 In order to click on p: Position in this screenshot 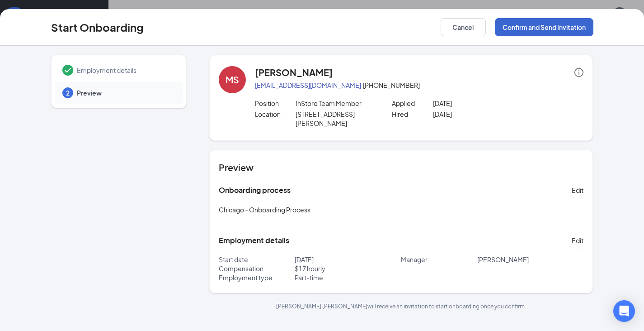, I will do `click(275, 103)`.